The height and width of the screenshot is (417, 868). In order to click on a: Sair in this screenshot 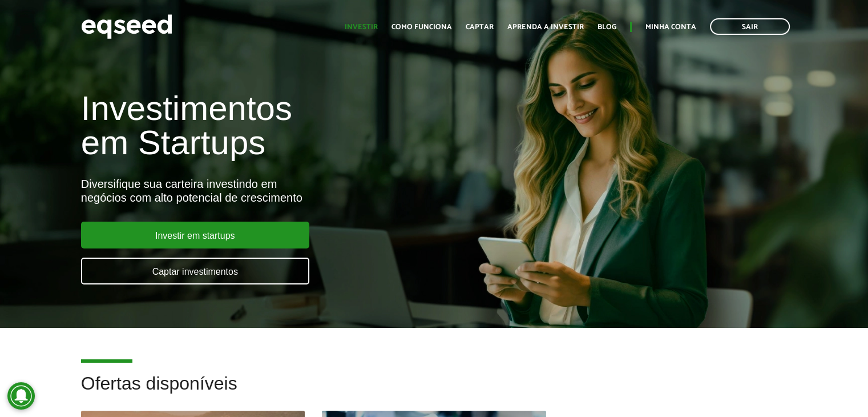, I will do `click(750, 26)`.